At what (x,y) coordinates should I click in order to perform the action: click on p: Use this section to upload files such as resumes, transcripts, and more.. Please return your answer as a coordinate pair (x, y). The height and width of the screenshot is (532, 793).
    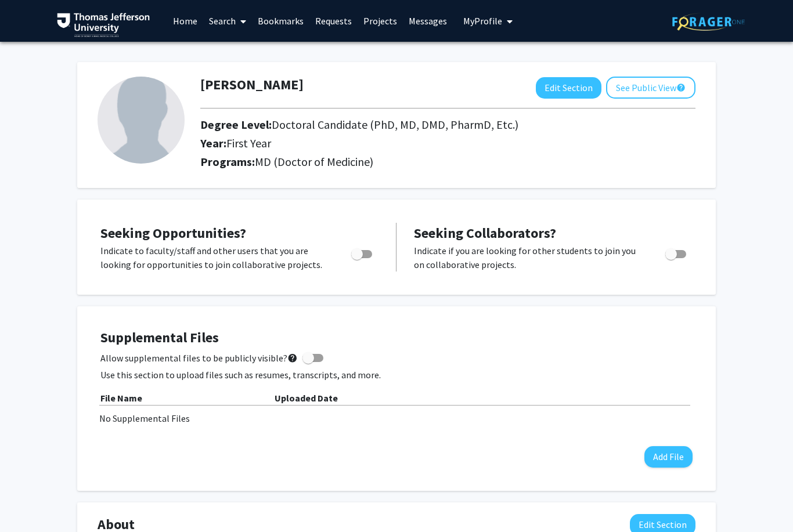
    Looking at the image, I should click on (396, 374).